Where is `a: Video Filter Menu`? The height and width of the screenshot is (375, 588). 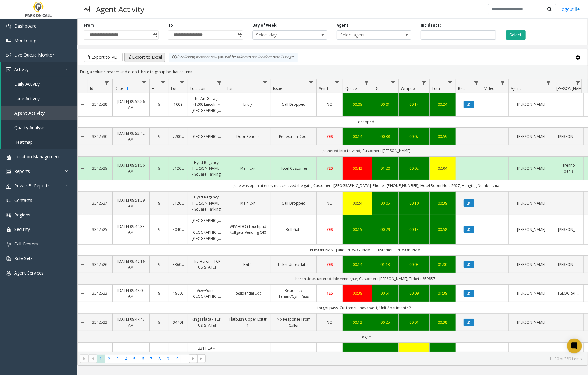
a: Video Filter Menu is located at coordinates (502, 83).